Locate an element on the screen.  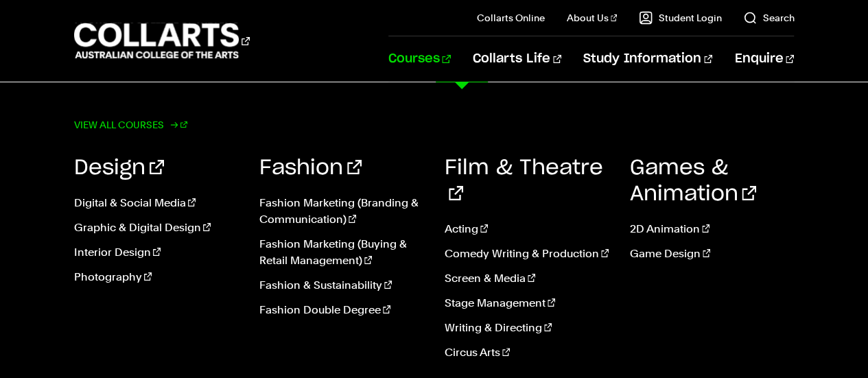
a: Fashion Marketing (Buying & Retail Management) is located at coordinates (342, 252).